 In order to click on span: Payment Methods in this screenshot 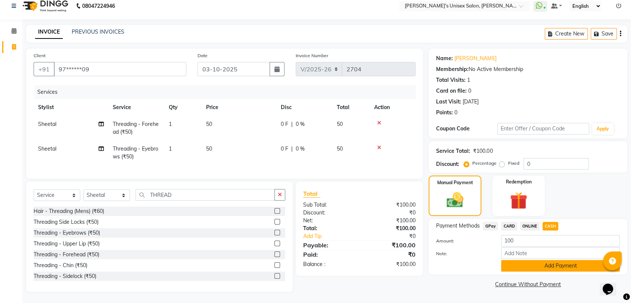, I will do `click(458, 226)`.